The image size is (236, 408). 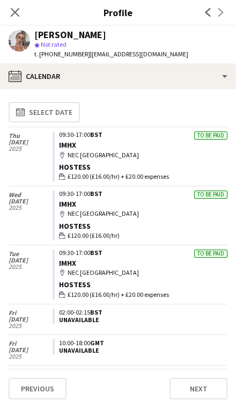 I want to click on button: Next, so click(x=198, y=388).